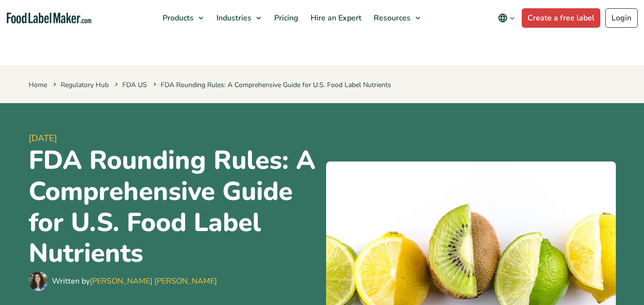 The image size is (644, 305). Describe the element at coordinates (177, 18) in the screenshot. I see `span: Products` at that location.